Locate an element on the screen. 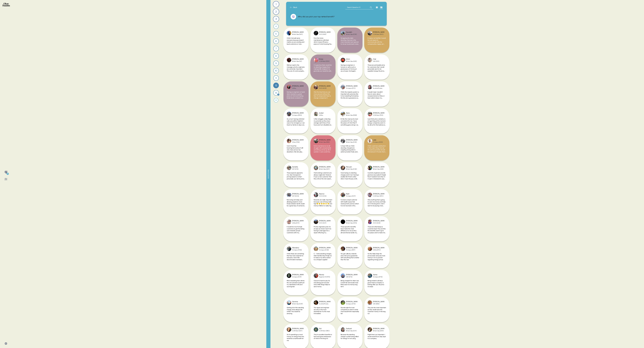 Image resolution: width=644 pixels, height=348 pixels. div: British Gas (AEF) is located at coordinates (325, 169).